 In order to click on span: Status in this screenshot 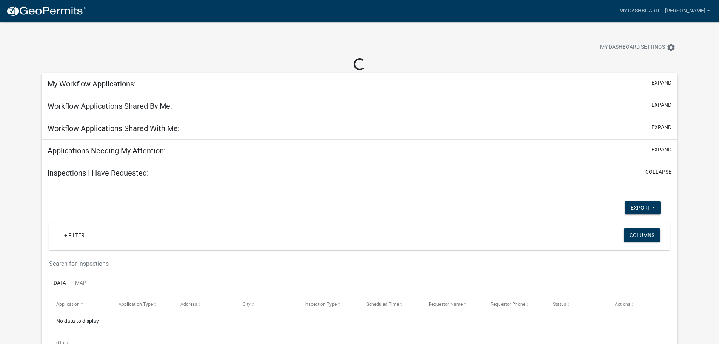, I will do `click(560, 304)`.